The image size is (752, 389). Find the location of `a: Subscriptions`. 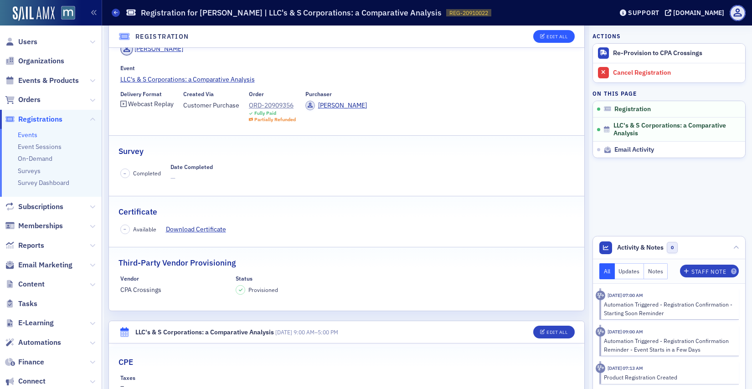

a: Subscriptions is located at coordinates (34, 207).